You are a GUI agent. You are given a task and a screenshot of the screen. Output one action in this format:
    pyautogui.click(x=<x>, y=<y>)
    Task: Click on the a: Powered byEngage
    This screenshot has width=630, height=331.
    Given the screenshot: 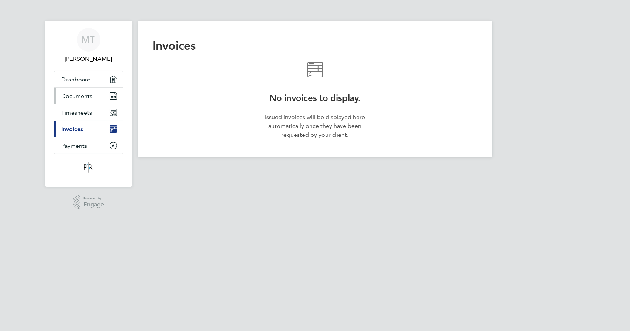 What is the action you would take?
    pyautogui.click(x=88, y=202)
    